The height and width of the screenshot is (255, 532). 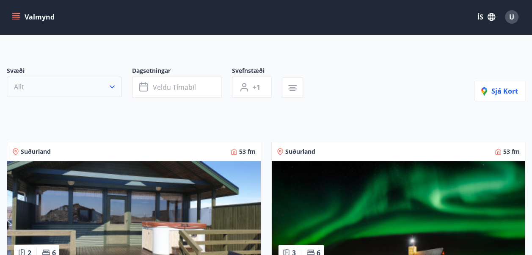 I want to click on span: Allt, so click(x=19, y=87).